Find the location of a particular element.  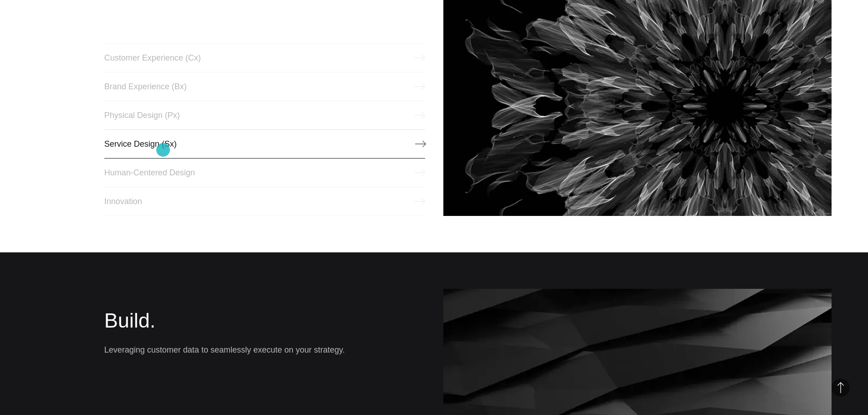

a: Customer Experience (Cx) is located at coordinates (265, 58).